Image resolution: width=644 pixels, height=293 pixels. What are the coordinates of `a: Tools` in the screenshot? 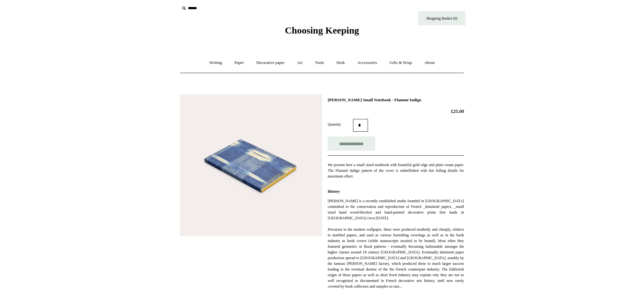 It's located at (319, 63).